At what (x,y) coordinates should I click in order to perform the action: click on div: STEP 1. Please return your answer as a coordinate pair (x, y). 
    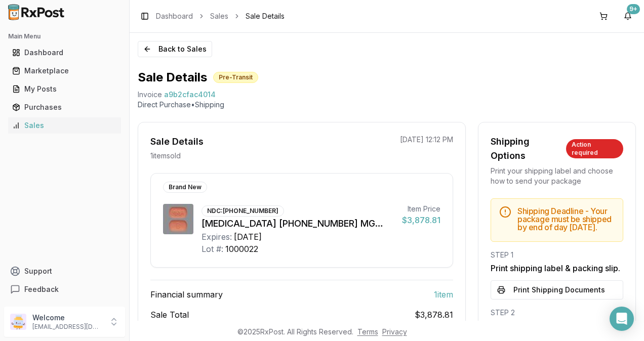
    Looking at the image, I should click on (557, 255).